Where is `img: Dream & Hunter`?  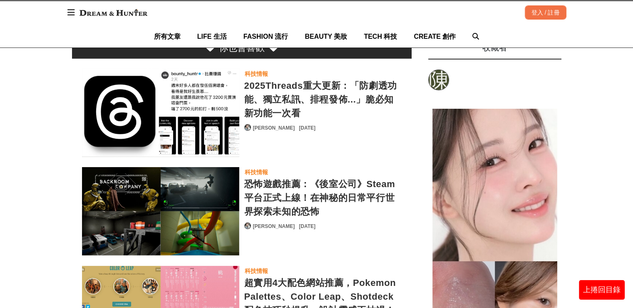 img: Dream & Hunter is located at coordinates (113, 12).